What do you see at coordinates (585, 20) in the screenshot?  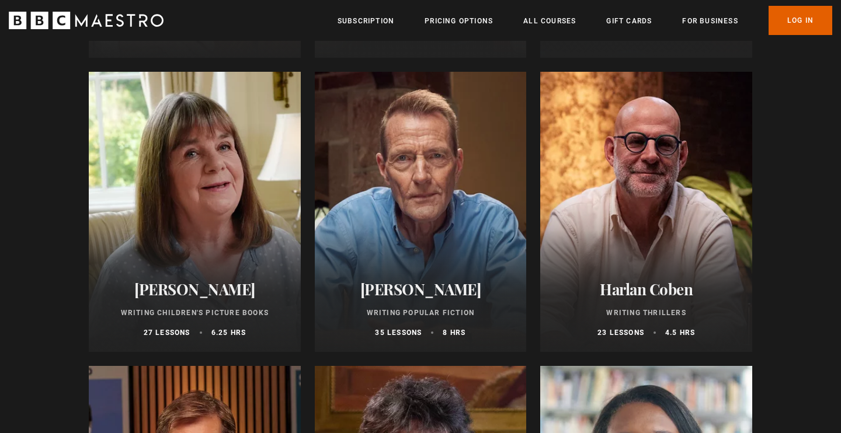 I see `nav: Primary` at bounding box center [585, 20].